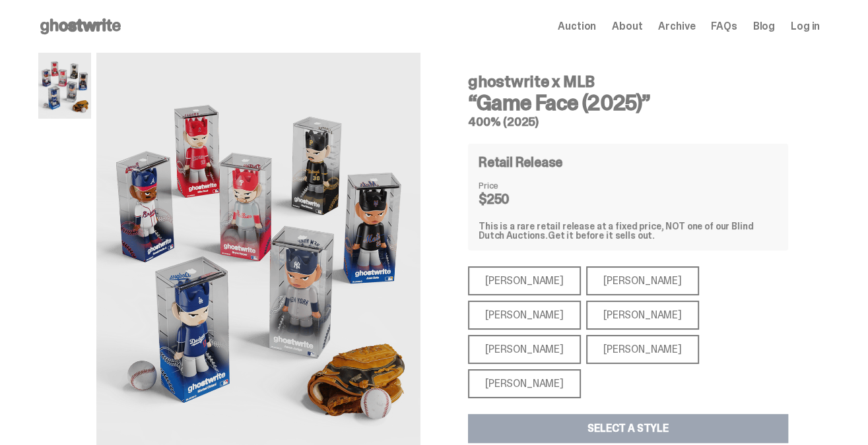 The width and height of the screenshot is (868, 445). What do you see at coordinates (676, 27) in the screenshot?
I see `span: Archive` at bounding box center [676, 27].